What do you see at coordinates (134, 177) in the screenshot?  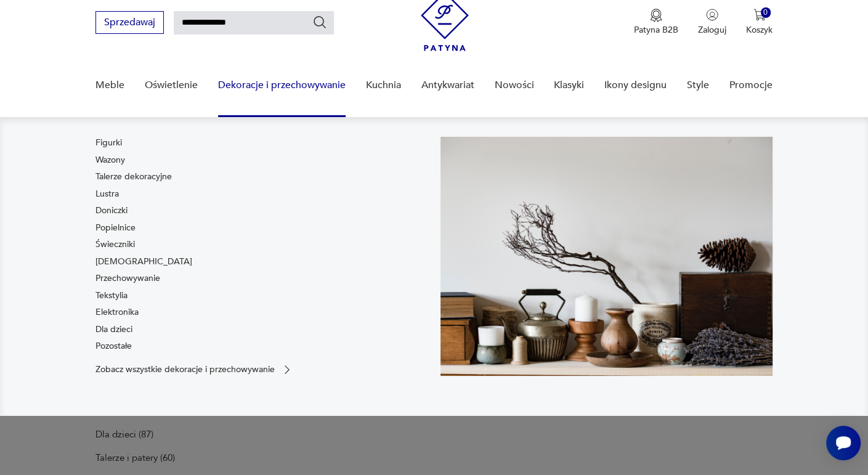 I see `a: Talerze dekoracyjne` at bounding box center [134, 177].